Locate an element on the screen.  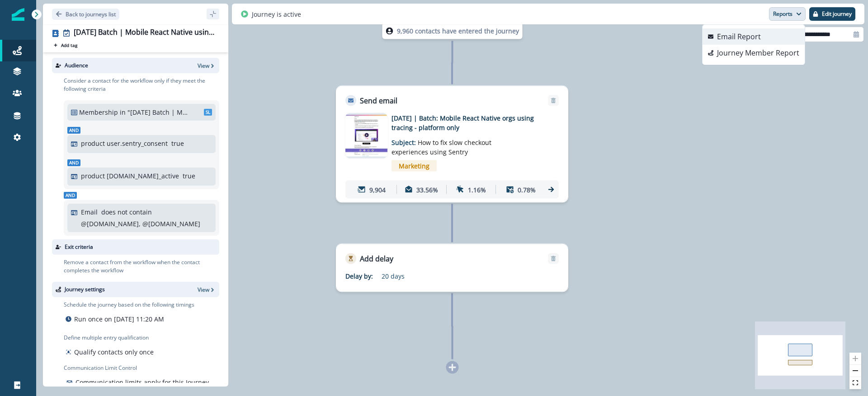
p: Edit journey is located at coordinates (837, 14).